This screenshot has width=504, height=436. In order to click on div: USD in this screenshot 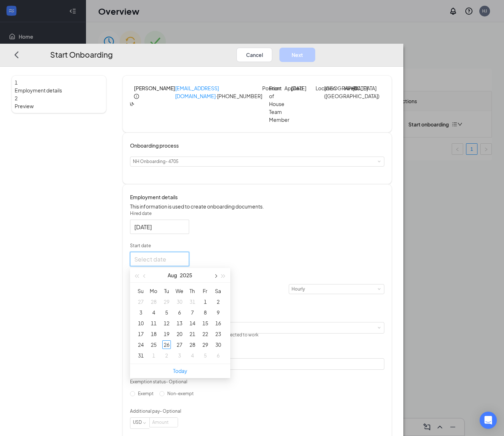, I will do `click(140, 422)`.